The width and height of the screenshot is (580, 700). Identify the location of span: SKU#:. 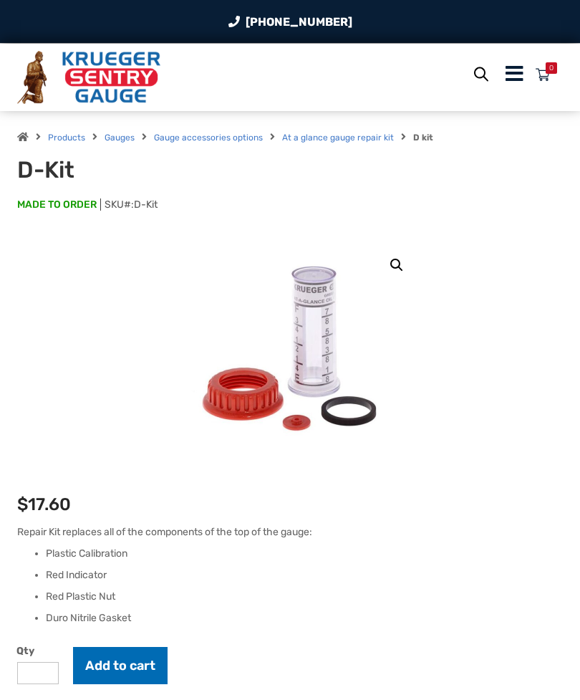
(129, 204).